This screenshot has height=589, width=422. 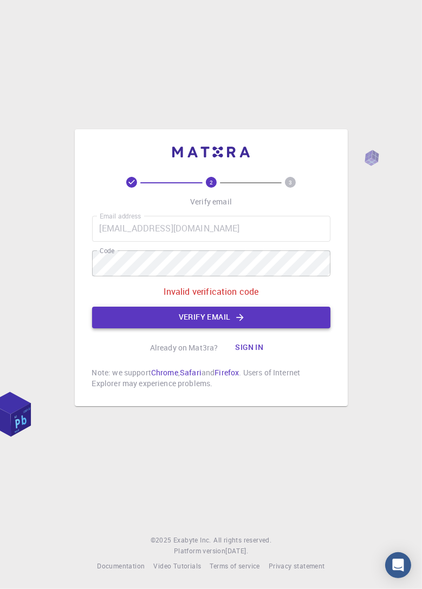 What do you see at coordinates (211, 182) in the screenshot?
I see `text: 2` at bounding box center [211, 182].